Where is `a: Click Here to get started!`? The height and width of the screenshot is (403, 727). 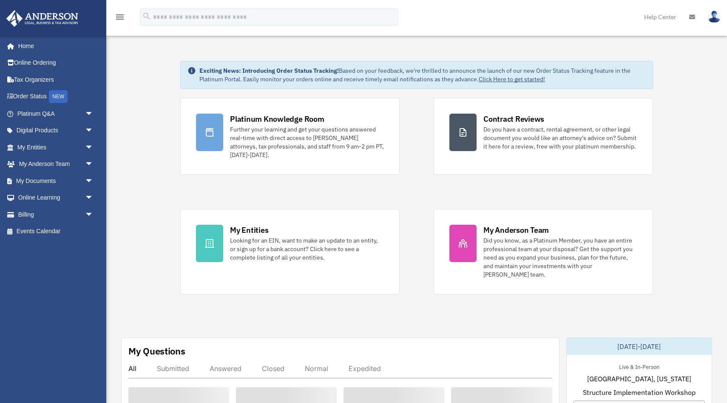
a: Click Here to get started! is located at coordinates (512, 79).